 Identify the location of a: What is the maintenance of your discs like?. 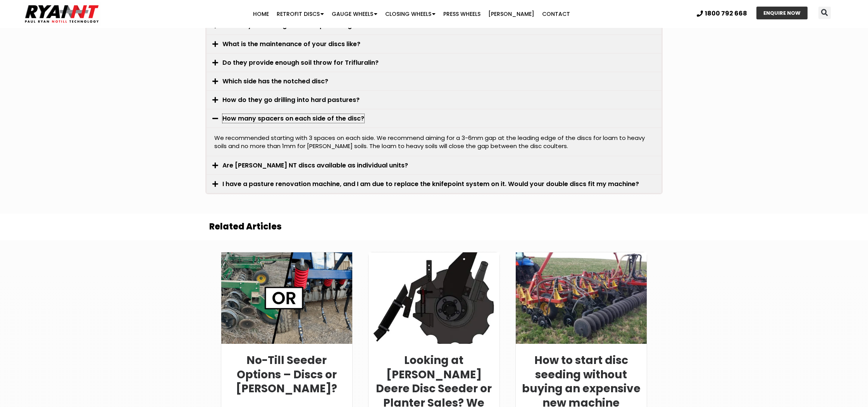
(292, 44).